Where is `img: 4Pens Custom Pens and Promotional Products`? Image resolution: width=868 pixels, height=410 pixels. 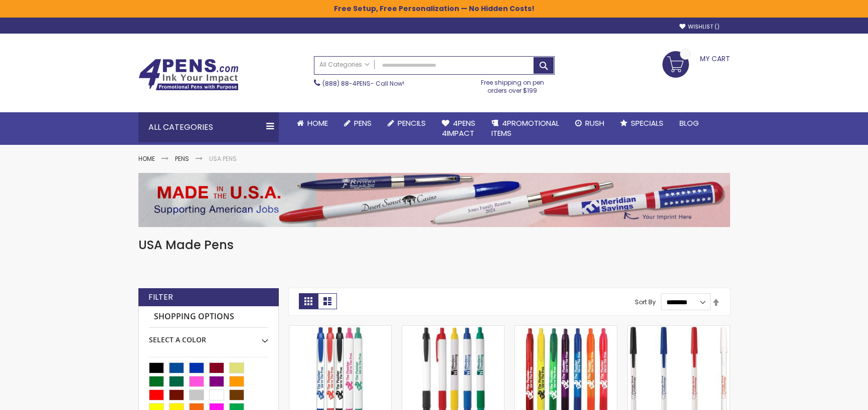 img: 4Pens Custom Pens and Promotional Products is located at coordinates (189, 75).